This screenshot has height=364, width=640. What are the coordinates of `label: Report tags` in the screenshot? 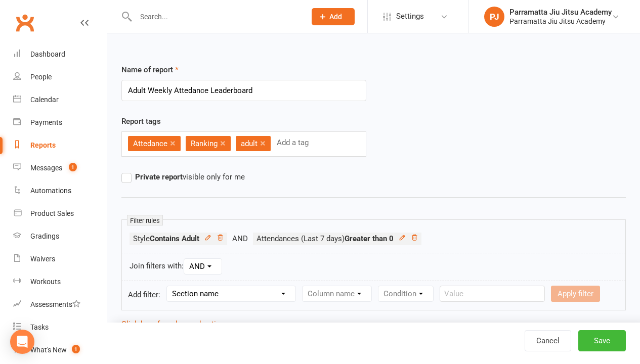 It's located at (141, 122).